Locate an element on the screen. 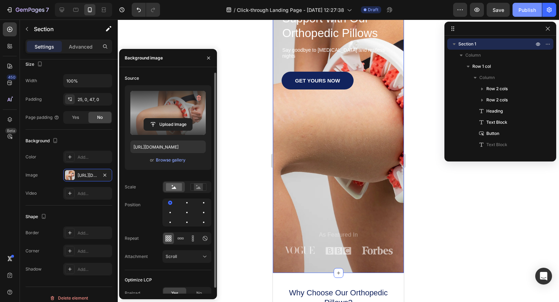 The height and width of the screenshot is (302, 559). div: Undo/Redo is located at coordinates (146, 10).